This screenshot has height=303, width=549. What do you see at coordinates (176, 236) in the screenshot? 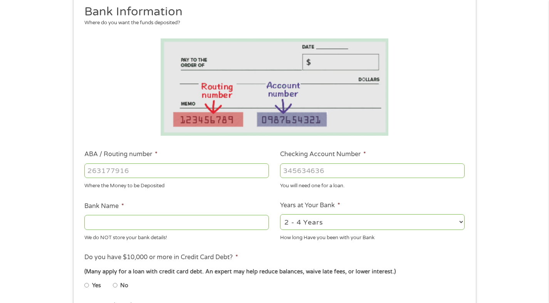
I see `div: We do NOT store your bank details!` at bounding box center [176, 236].